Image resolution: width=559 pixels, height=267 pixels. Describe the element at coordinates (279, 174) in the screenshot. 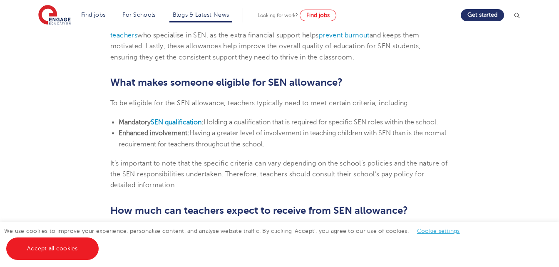

I see `span: It’s important to note that the specific criteria can vary depending on the school’s policies and...` at that location.